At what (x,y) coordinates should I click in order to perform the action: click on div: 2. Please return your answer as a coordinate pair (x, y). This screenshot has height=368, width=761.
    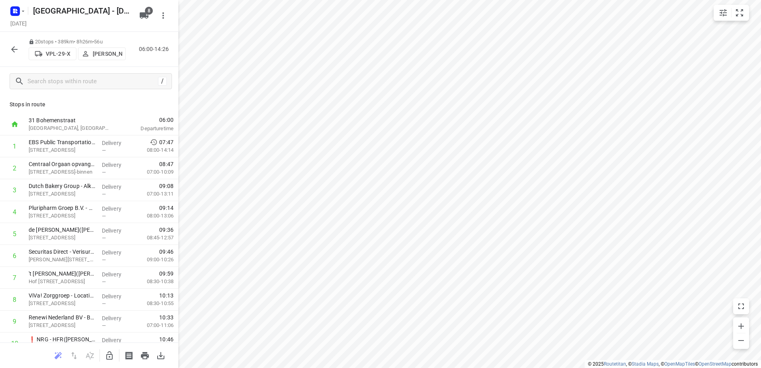
    Looking at the image, I should click on (14, 168).